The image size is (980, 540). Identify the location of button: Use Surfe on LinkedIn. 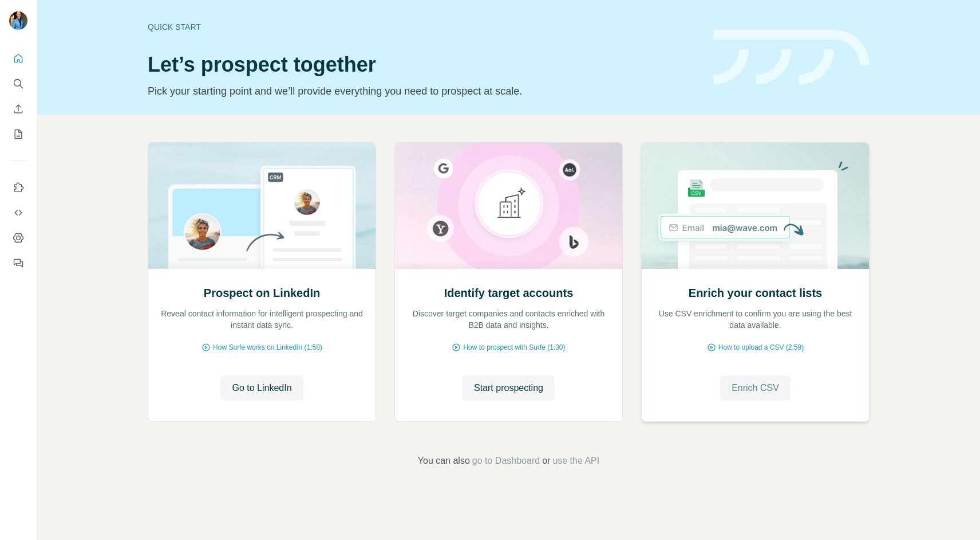
(18, 187).